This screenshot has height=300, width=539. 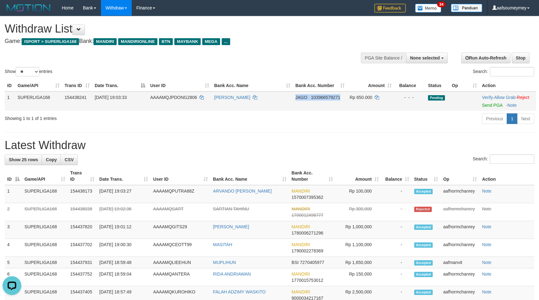 What do you see at coordinates (307, 251) in the screenshot?
I see `span: Copy 1790002278369 to clipboard` at bounding box center [307, 251].